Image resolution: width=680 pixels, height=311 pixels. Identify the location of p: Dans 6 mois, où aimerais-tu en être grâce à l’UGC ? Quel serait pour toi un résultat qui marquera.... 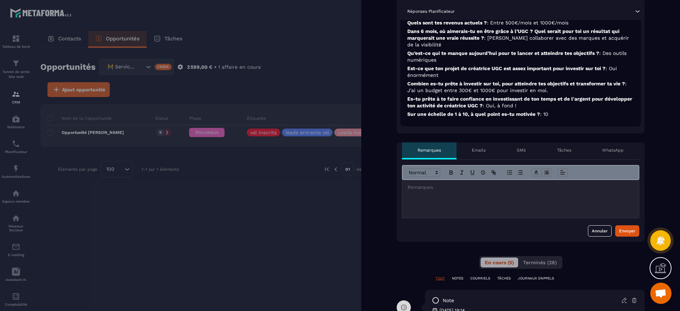
(521, 38).